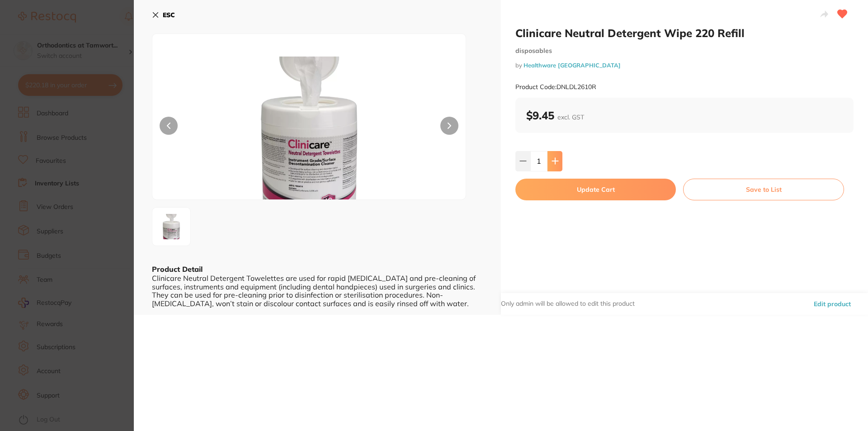  Describe the element at coordinates (596, 189) in the screenshot. I see `button: Update Cart` at that location.